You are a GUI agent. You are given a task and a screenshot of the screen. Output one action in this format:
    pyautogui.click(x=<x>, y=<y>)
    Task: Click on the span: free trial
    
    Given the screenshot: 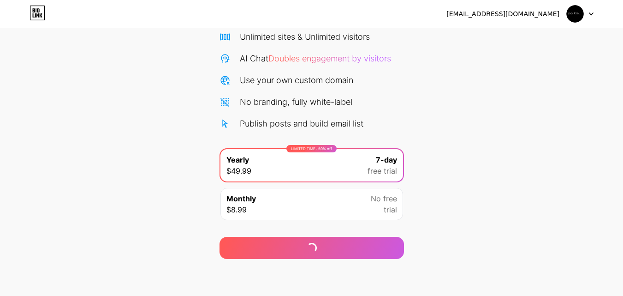 What is the action you would take?
    pyautogui.click(x=382, y=171)
    